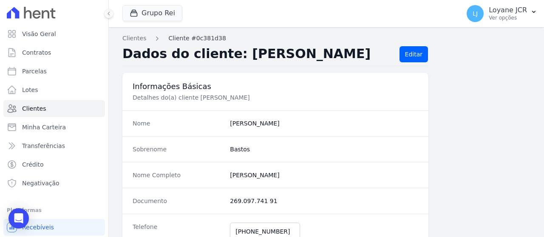 This screenshot has height=237, width=544. What do you see at coordinates (54, 228) in the screenshot?
I see `a: Recebíveis` at bounding box center [54, 228].